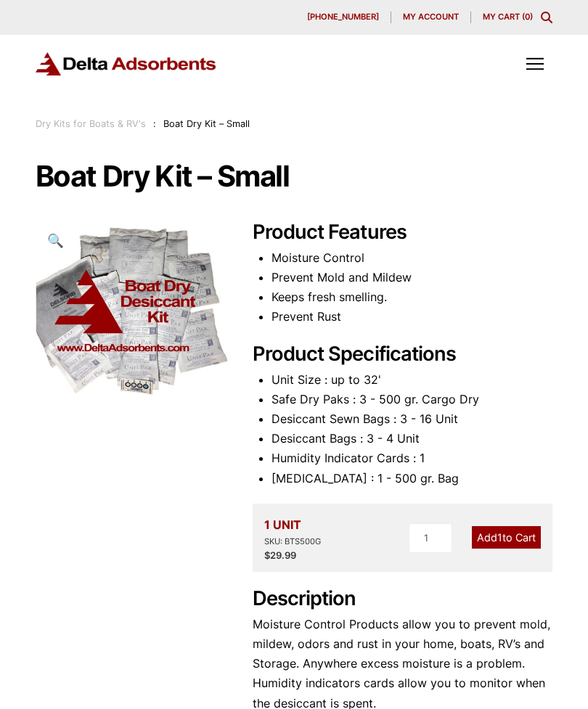 Image resolution: width=588 pixels, height=709 pixels. What do you see at coordinates (412, 380) in the screenshot?
I see `li: Unit Size : up to 32'` at bounding box center [412, 380].